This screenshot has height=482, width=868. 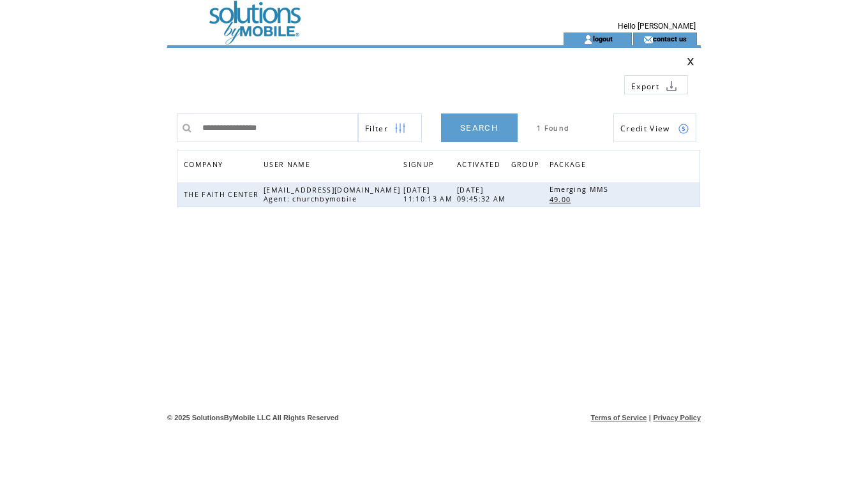 I want to click on span: ACTIVATED, so click(x=480, y=166).